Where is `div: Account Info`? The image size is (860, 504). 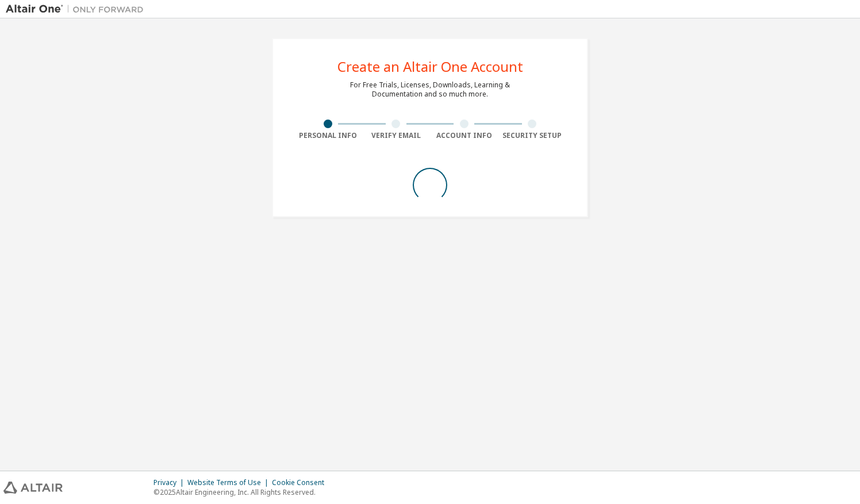
div: Account Info is located at coordinates (464, 135).